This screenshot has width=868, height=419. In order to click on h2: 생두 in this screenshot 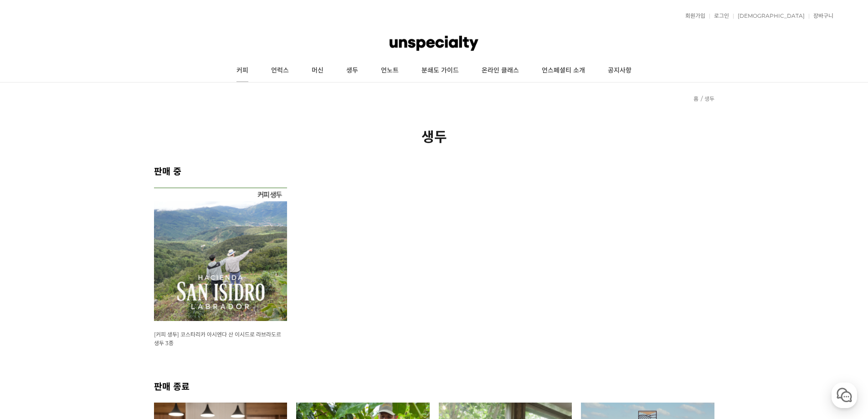, I will do `click(435, 136)`.